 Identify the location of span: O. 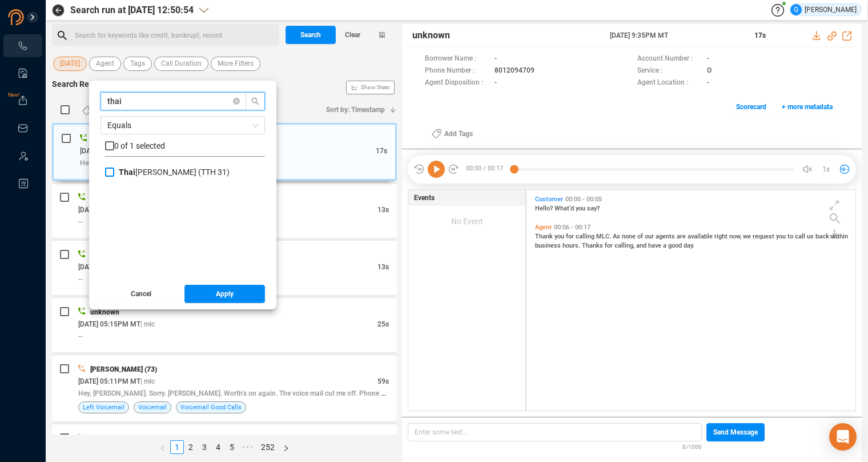
(709, 71).